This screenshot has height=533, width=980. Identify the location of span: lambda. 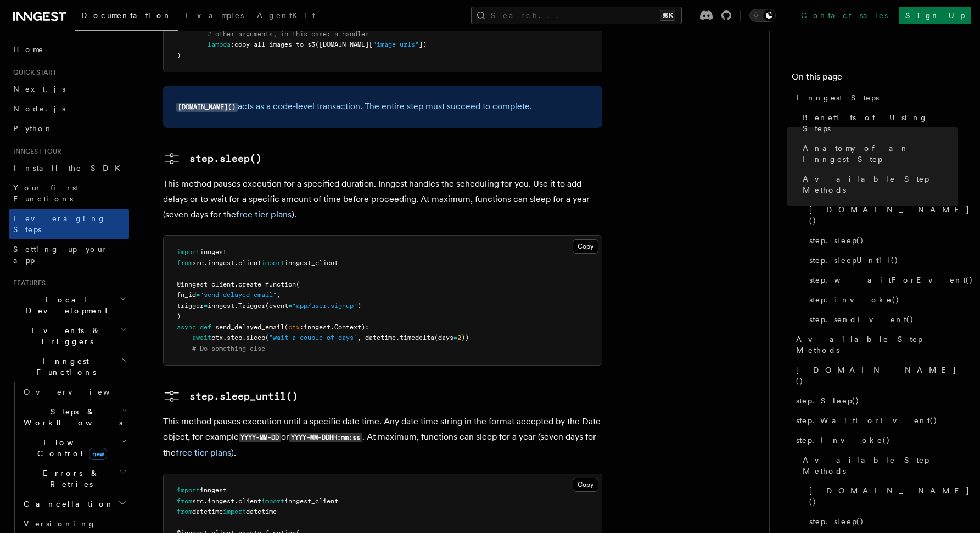
(219, 45).